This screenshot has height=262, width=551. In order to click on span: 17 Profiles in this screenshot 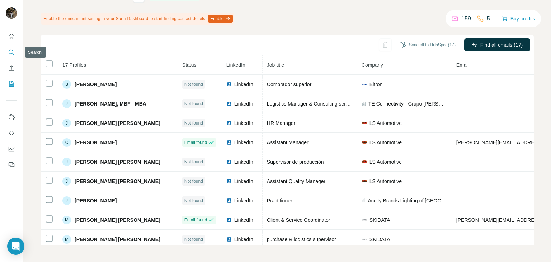, I will do `click(74, 65)`.